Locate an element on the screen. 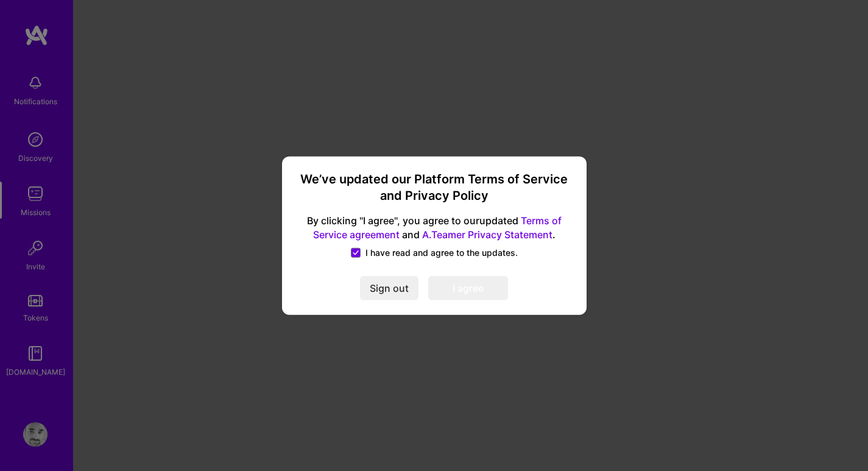 Image resolution: width=868 pixels, height=471 pixels. a: Terms of Service agreement is located at coordinates (437, 227).